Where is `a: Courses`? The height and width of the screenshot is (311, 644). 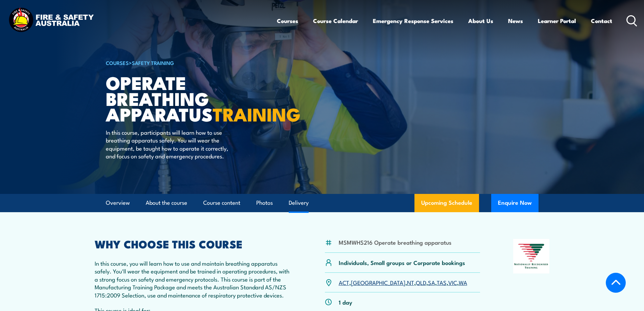
a: Courses is located at coordinates (287, 21).